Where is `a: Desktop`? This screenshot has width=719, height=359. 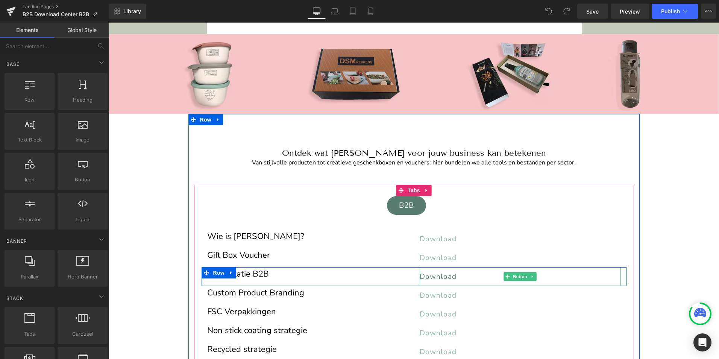
a: Desktop is located at coordinates (317, 11).